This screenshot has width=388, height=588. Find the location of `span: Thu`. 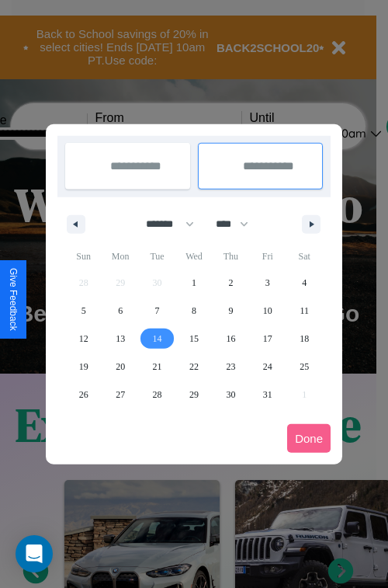

span: Thu is located at coordinates (230, 256).